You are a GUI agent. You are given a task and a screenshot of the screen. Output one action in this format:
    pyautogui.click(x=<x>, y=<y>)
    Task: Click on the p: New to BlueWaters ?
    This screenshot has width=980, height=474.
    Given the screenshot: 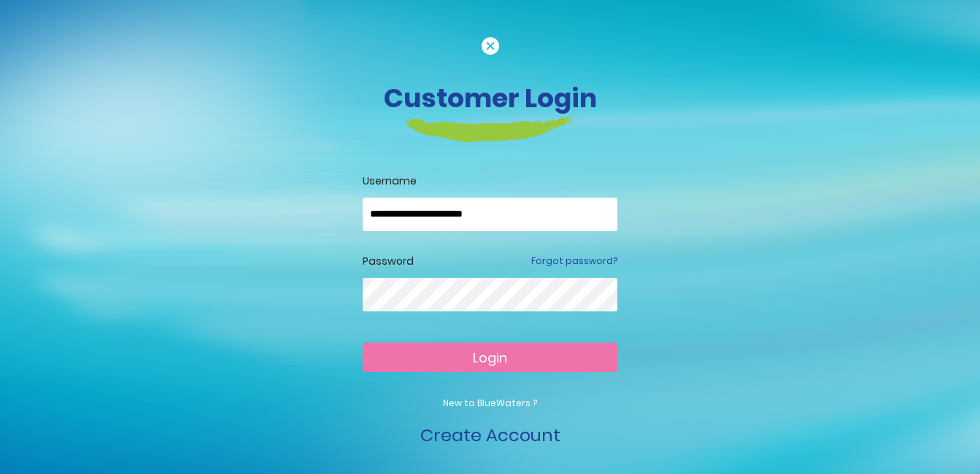 What is the action you would take?
    pyautogui.click(x=490, y=404)
    